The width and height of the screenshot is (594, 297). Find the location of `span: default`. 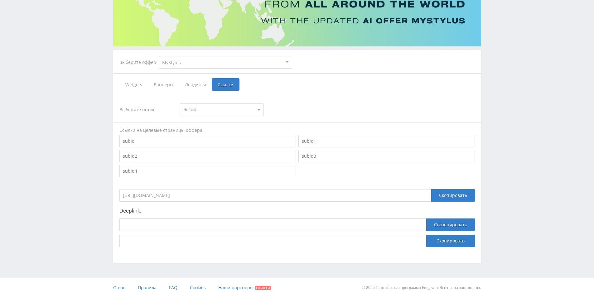

span: default is located at coordinates (219, 110).